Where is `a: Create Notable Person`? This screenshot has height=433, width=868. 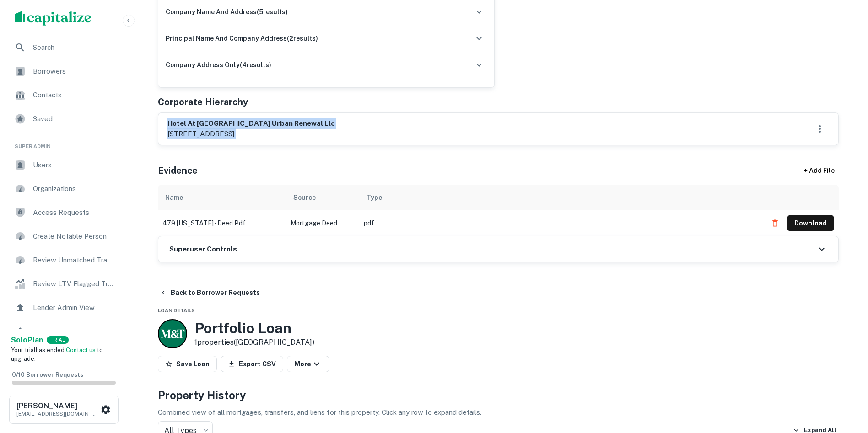
a: Create Notable Person is located at coordinates (64, 236).